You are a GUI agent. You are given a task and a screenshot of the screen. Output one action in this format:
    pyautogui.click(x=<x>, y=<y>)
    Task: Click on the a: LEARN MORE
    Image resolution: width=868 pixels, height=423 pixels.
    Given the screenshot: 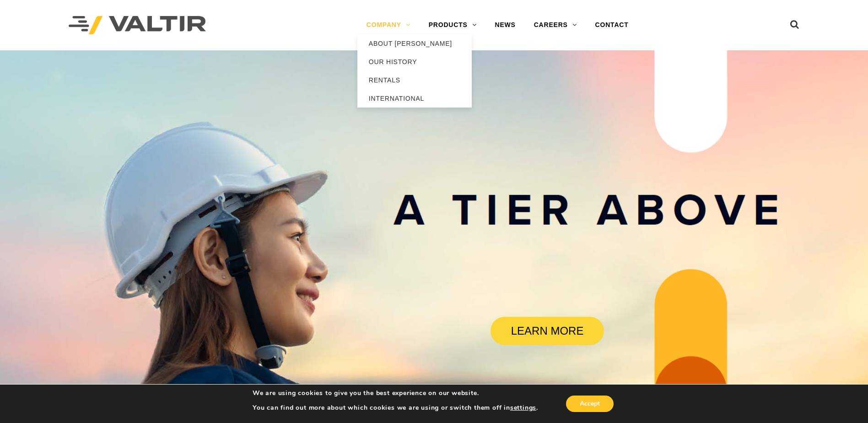 What is the action you would take?
    pyautogui.click(x=547, y=331)
    